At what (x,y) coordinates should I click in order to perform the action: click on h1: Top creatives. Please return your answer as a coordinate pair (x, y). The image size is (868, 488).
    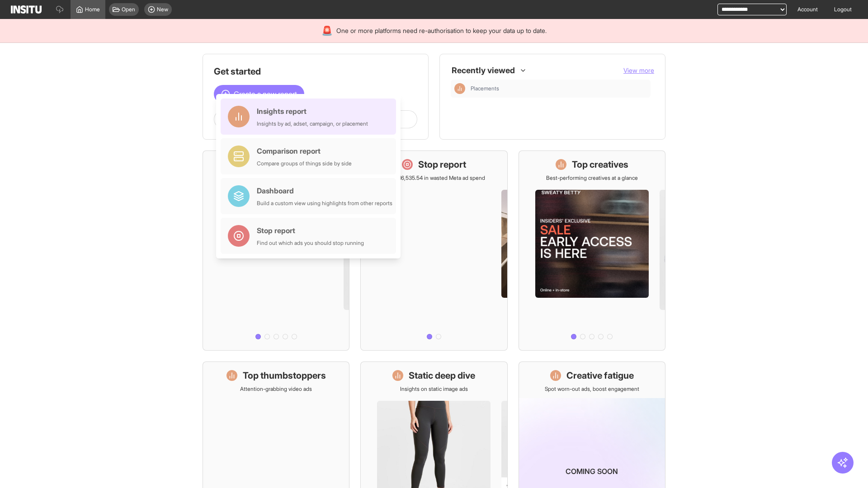
    Looking at the image, I should click on (600, 164).